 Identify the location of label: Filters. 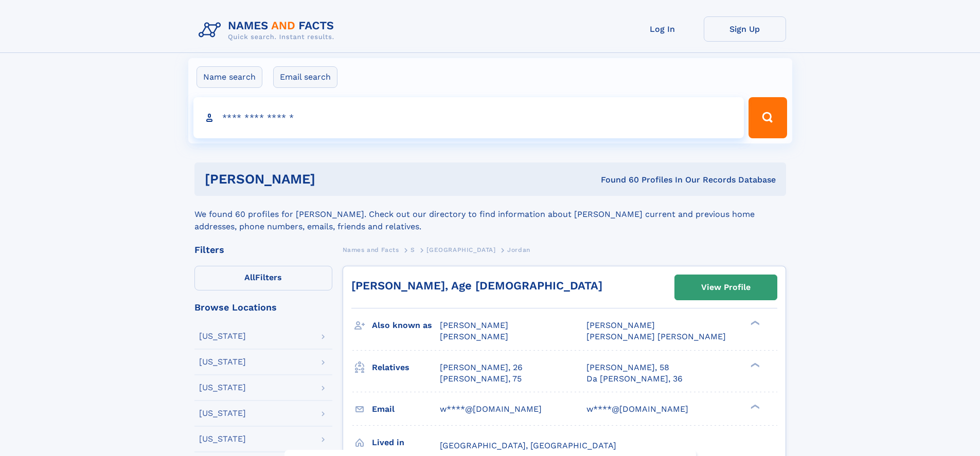
(264, 278).